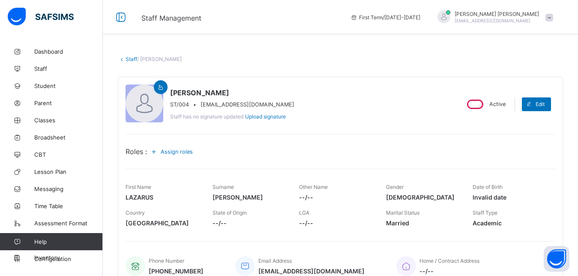 The width and height of the screenshot is (578, 276). What do you see at coordinates (488, 186) in the screenshot?
I see `span: Date of Birth` at bounding box center [488, 186].